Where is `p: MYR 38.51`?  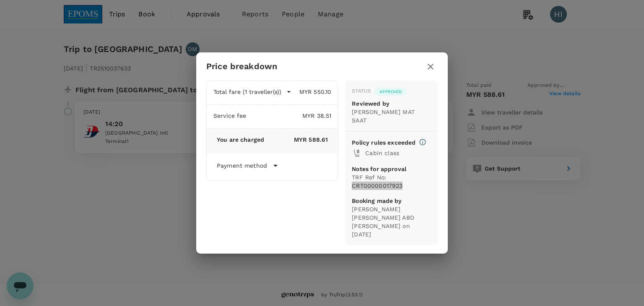 p: MYR 38.51 is located at coordinates (289, 116).